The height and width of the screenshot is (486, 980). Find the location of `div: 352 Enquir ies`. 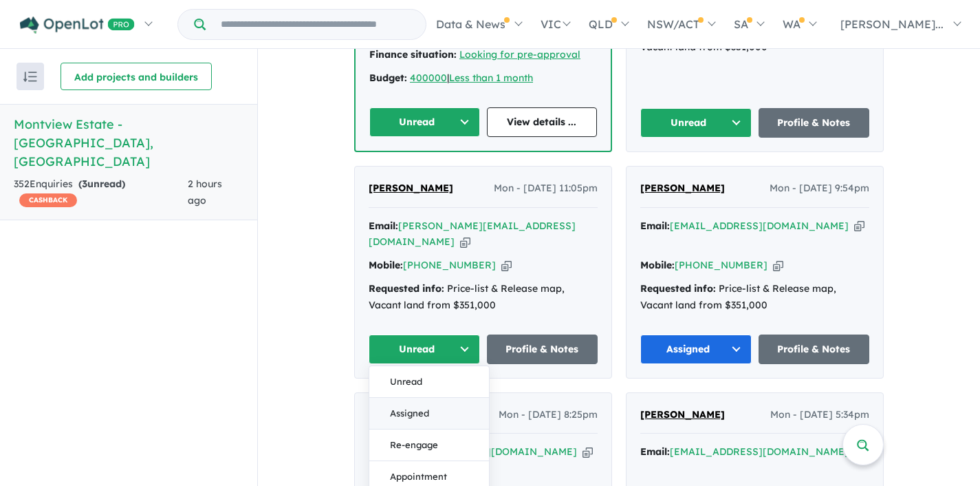

div: 352 Enquir ies is located at coordinates (100, 192).